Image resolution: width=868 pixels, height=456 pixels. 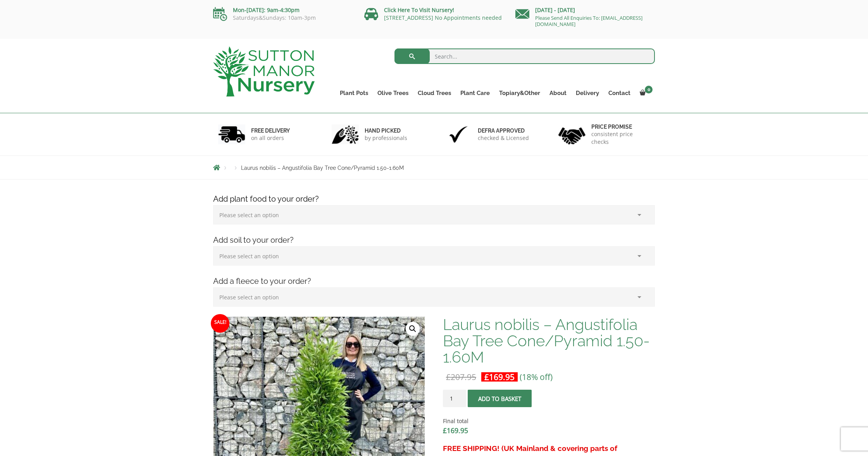 What do you see at coordinates (386, 138) in the screenshot?
I see `p: by professionals` at bounding box center [386, 138].